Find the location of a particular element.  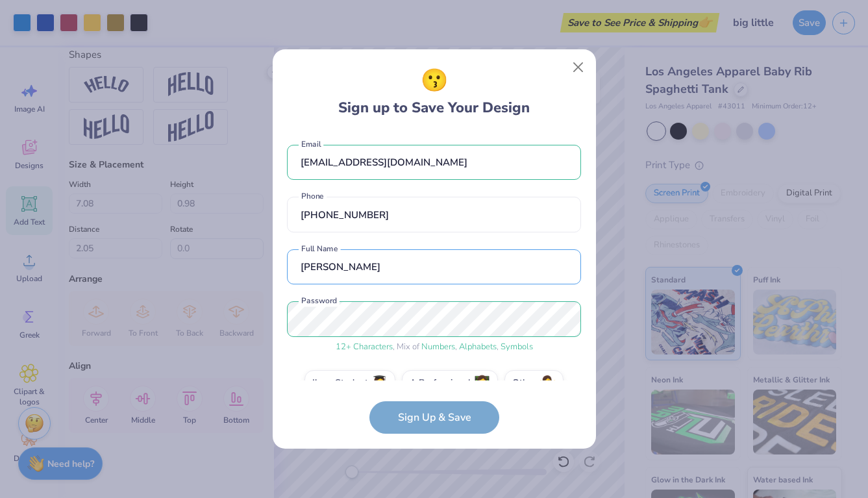

button: Close is located at coordinates (578, 68).